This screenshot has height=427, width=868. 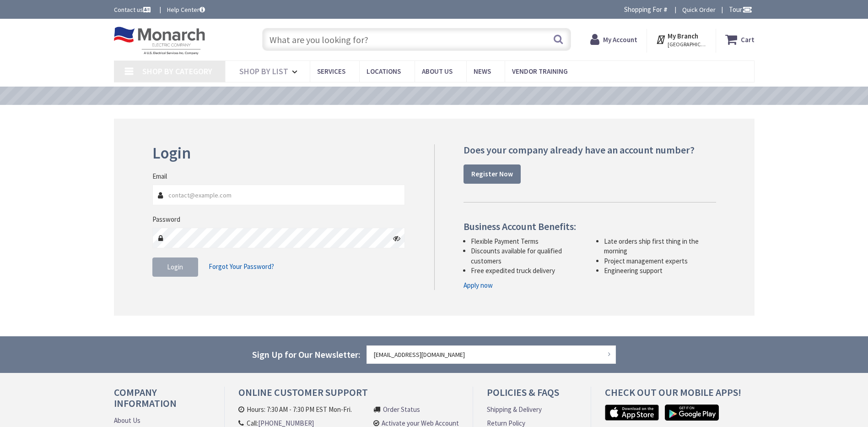 What do you see at coordinates (417, 40) in the screenshot?
I see `input: What are you looking for?` at bounding box center [417, 40].